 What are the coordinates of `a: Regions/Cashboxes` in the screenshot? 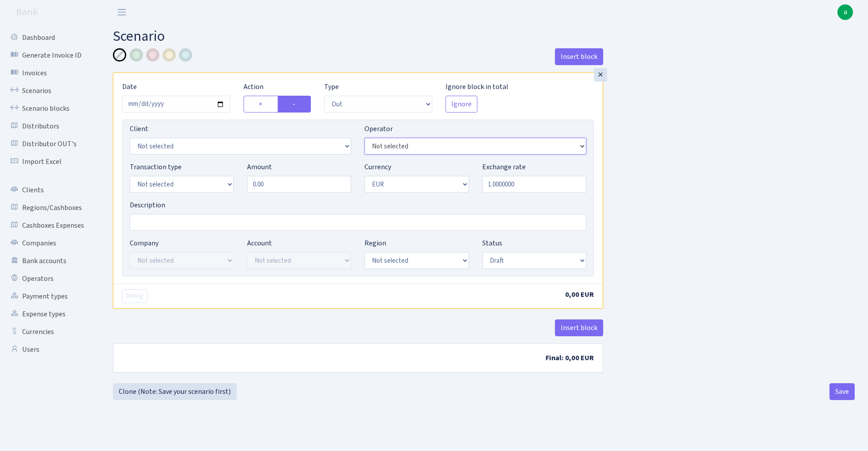 It's located at (49, 208).